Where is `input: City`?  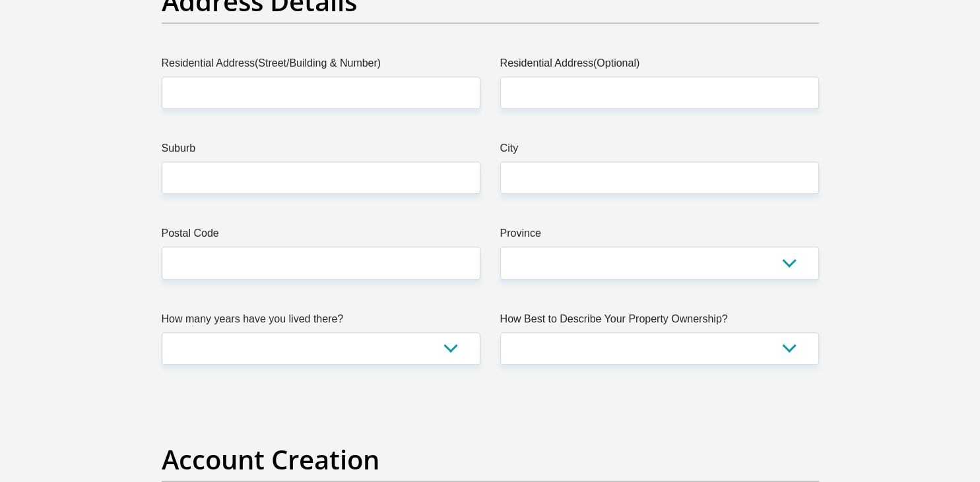 input: City is located at coordinates (660, 178).